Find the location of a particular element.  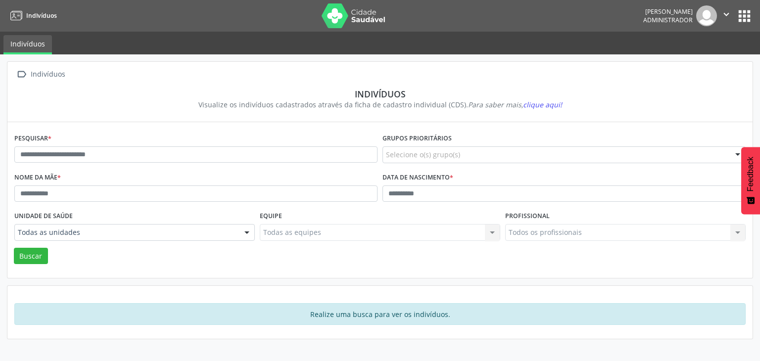

span: clique aqui! is located at coordinates (542, 104).